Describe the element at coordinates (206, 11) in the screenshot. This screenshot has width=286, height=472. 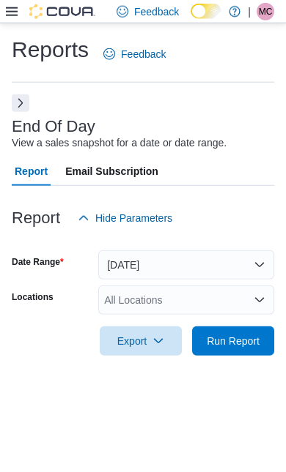
I see `input: Dark Mode` at that location.